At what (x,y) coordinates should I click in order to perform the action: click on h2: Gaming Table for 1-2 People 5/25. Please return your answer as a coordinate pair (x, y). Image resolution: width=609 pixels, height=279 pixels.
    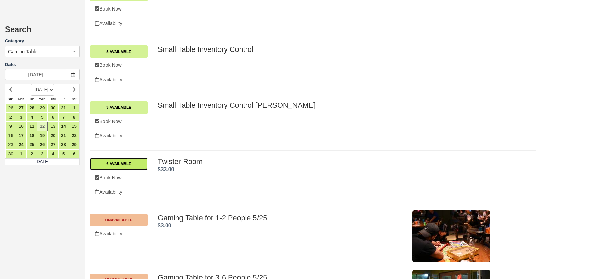
    Looking at the image, I should click on (269, 218).